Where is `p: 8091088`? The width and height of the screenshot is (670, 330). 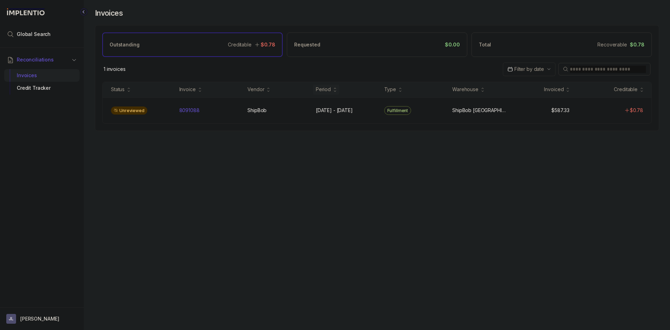
p: 8091088 is located at coordinates (190, 110).